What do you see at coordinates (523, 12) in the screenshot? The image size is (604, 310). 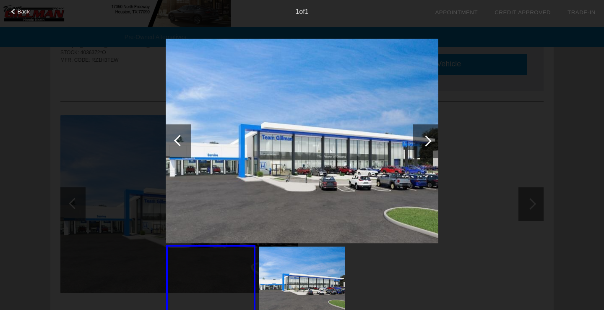 I see `a: Credit Approved` at bounding box center [523, 12].